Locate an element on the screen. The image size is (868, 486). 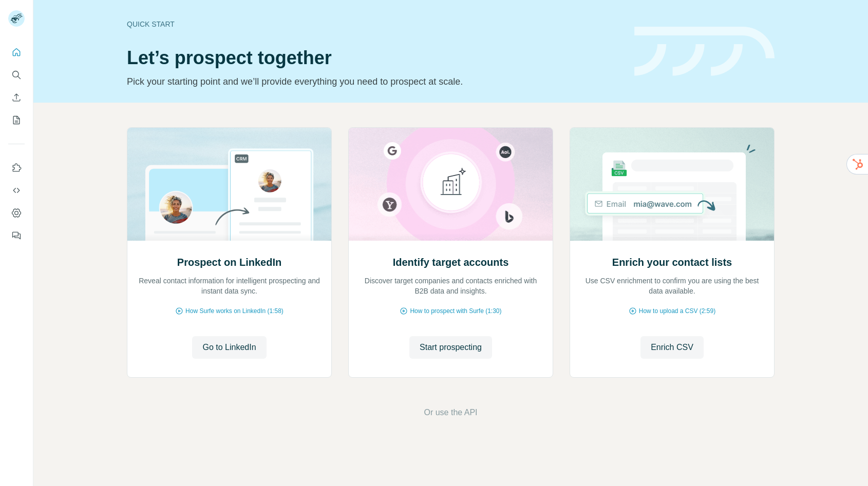
img: Prospect on LinkedIn is located at coordinates (229, 185).